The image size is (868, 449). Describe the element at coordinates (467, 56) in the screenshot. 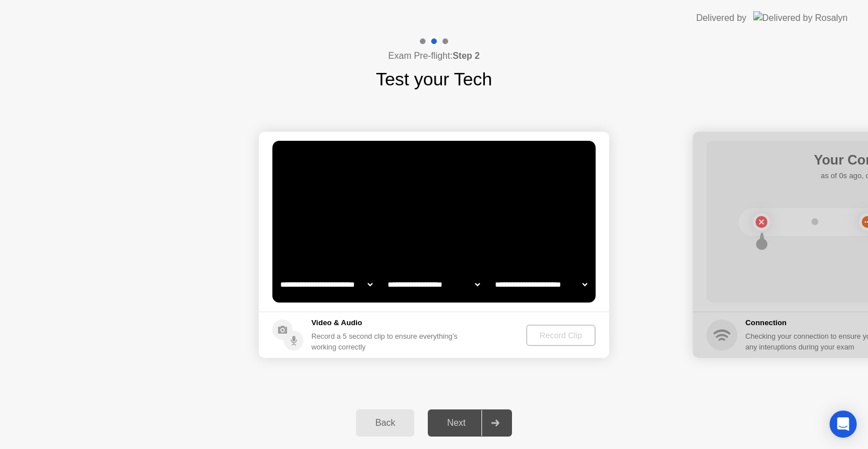

I see `b: Step 2` at that location.